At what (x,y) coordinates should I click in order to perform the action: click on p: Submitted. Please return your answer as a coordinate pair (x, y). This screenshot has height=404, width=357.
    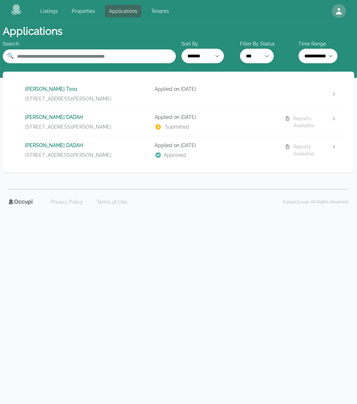
    Looking at the image, I should click on (216, 127).